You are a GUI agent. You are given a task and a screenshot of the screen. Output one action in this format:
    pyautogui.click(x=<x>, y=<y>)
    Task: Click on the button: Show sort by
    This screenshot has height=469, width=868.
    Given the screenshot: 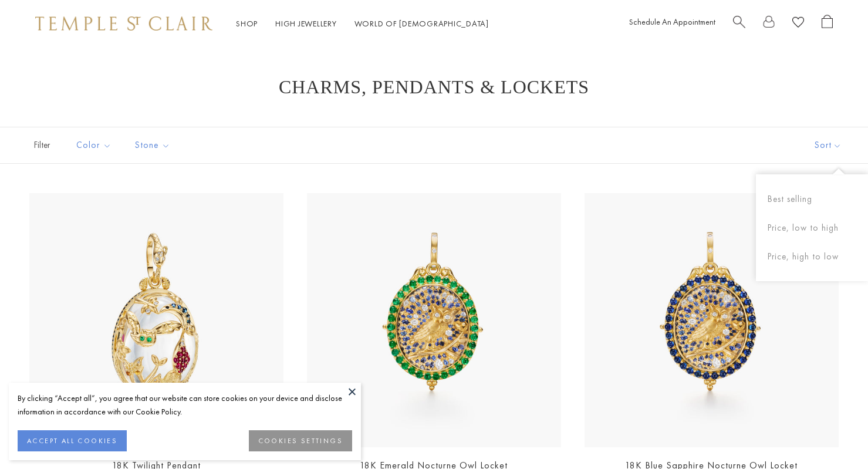 What is the action you would take?
    pyautogui.click(x=828, y=145)
    